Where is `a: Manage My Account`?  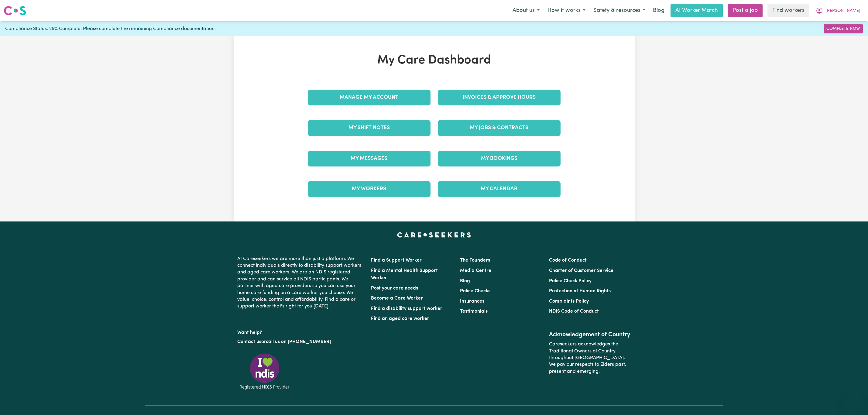 a: Manage My Account is located at coordinates (369, 98).